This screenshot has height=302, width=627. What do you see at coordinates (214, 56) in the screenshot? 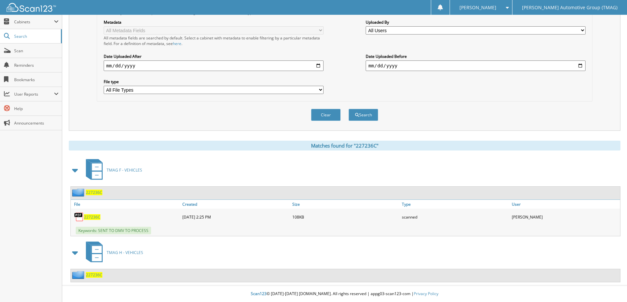
I see `label: Date Uploaded After` at bounding box center [214, 56].